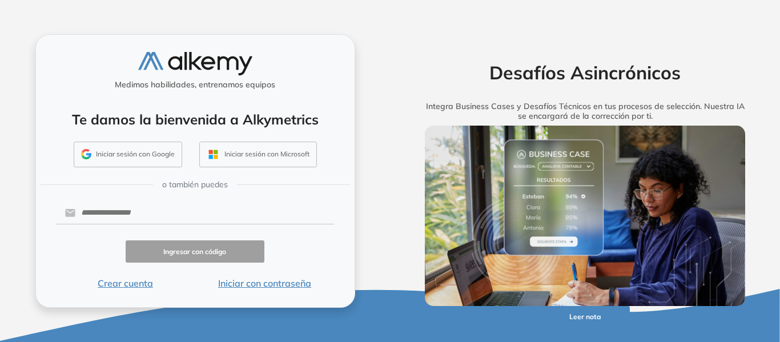  Describe the element at coordinates (585, 73) in the screenshot. I see `h2: Desafíos Asincrónicos` at that location.